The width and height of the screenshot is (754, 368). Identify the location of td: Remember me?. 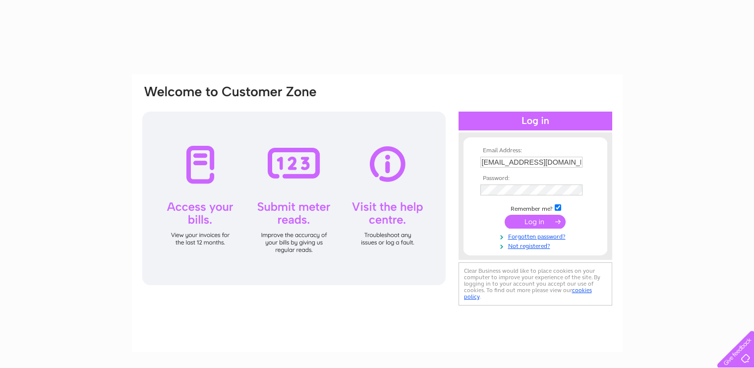
(536, 208).